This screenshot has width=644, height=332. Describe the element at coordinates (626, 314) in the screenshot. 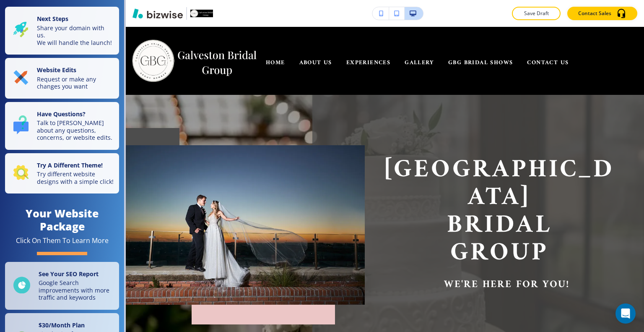

I see `div: Open Intercom Messenger` at that location.